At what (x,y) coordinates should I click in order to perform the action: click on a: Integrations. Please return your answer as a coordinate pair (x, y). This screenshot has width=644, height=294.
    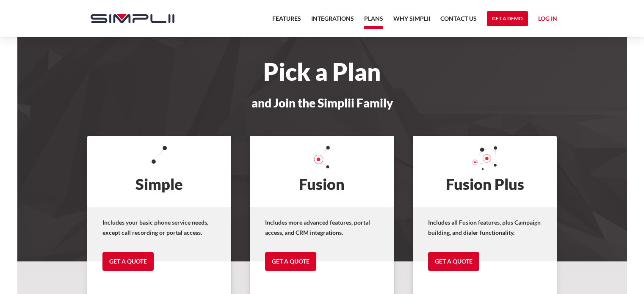
    Looking at the image, I should click on (332, 21).